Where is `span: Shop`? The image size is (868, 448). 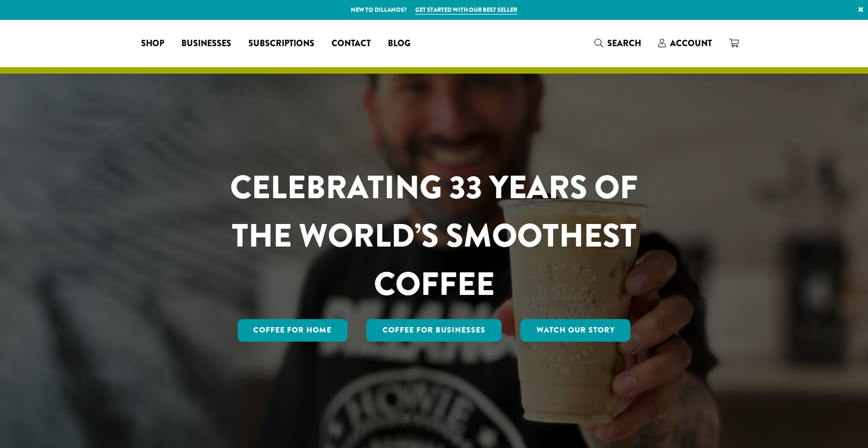
span: Shop is located at coordinates (153, 44).